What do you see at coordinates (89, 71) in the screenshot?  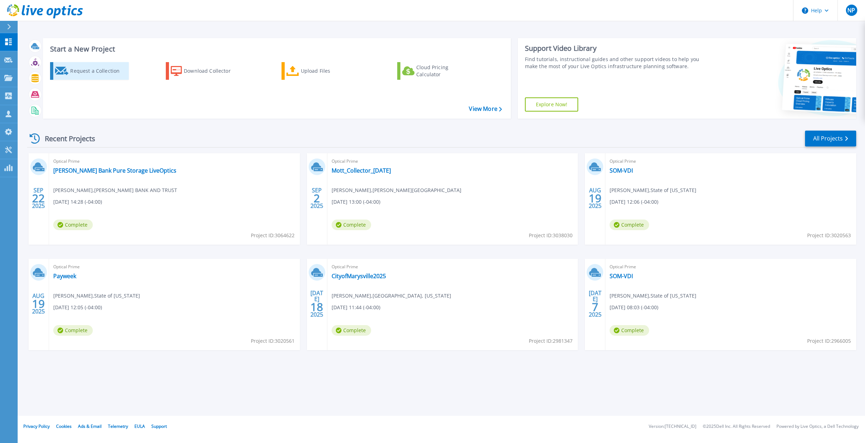 I see `a: Request a Collection` at bounding box center [89, 71].